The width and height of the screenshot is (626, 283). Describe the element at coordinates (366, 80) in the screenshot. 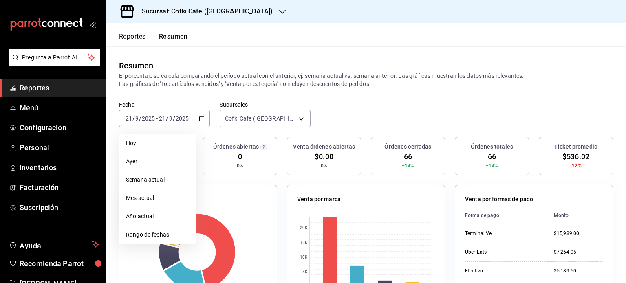

I see `p: El porcentaje se calcula comparando el período actual con el anterior, ej. semana actual vs. sema...` at that location.